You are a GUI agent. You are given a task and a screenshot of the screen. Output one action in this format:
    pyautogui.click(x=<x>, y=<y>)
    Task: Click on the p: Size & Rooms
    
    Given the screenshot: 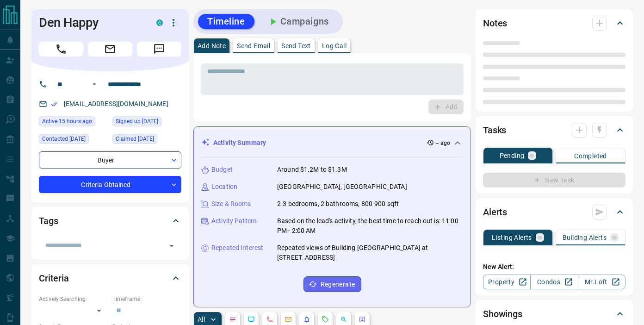 What is the action you would take?
    pyautogui.click(x=232, y=204)
    